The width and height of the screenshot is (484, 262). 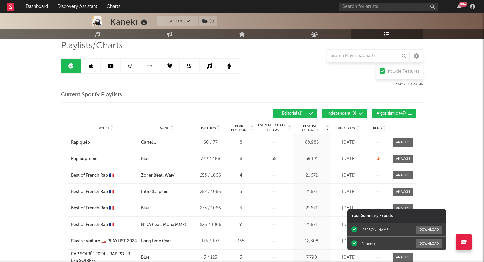 What do you see at coordinates (208, 21) in the screenshot?
I see `span: ( 1 )` at bounding box center [208, 21].